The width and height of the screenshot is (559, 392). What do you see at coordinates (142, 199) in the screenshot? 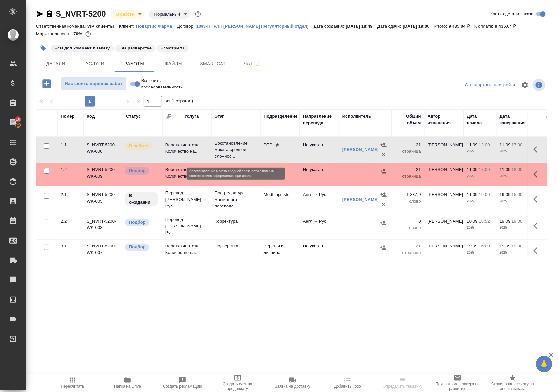
I see `p: В ожидании` at bounding box center [142, 199].